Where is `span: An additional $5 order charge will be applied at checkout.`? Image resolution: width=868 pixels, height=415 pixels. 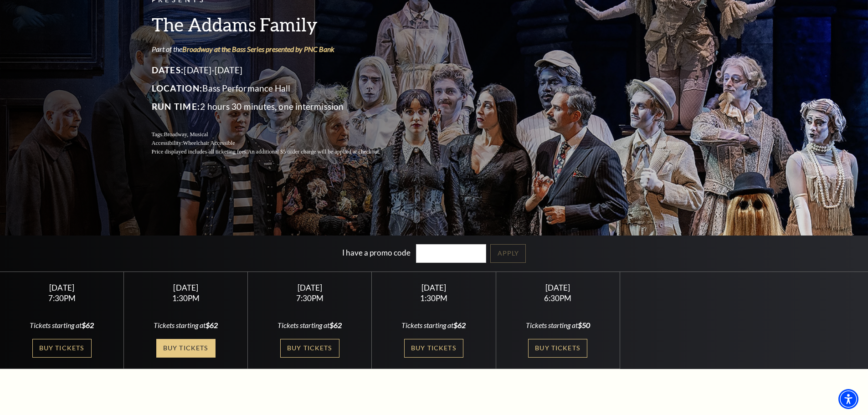
span: An additional $5 order charge will be applied at checkout. is located at coordinates (313, 152).